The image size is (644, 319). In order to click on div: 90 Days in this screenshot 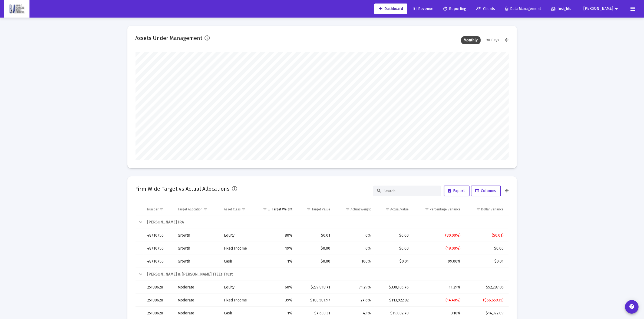, I will do `click(493, 40)`.